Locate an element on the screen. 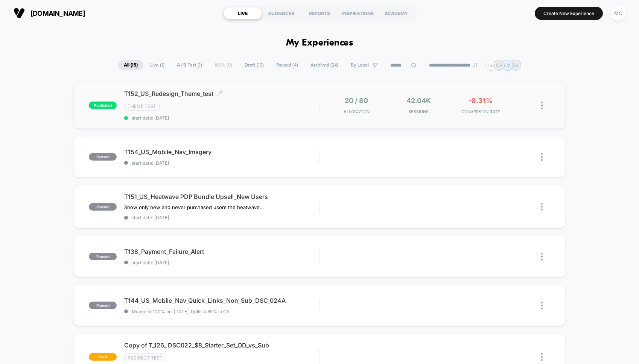 The width and height of the screenshot is (639, 364). span: Draft ( 10 ) is located at coordinates (254, 65).